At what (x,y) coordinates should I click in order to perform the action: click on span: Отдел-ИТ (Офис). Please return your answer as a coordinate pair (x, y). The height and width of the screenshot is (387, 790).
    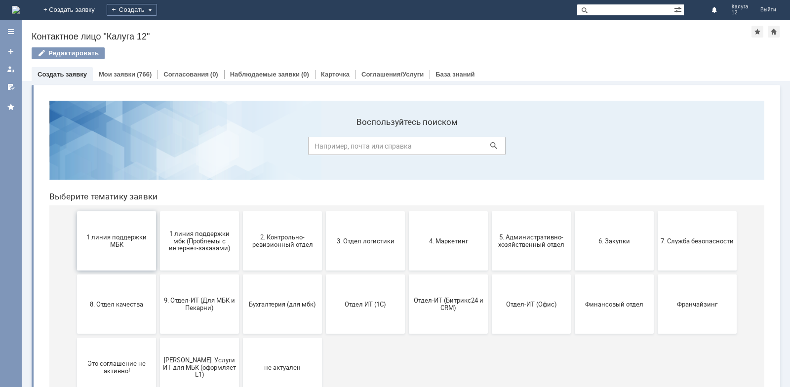
    Looking at the image, I should click on (490, 211).